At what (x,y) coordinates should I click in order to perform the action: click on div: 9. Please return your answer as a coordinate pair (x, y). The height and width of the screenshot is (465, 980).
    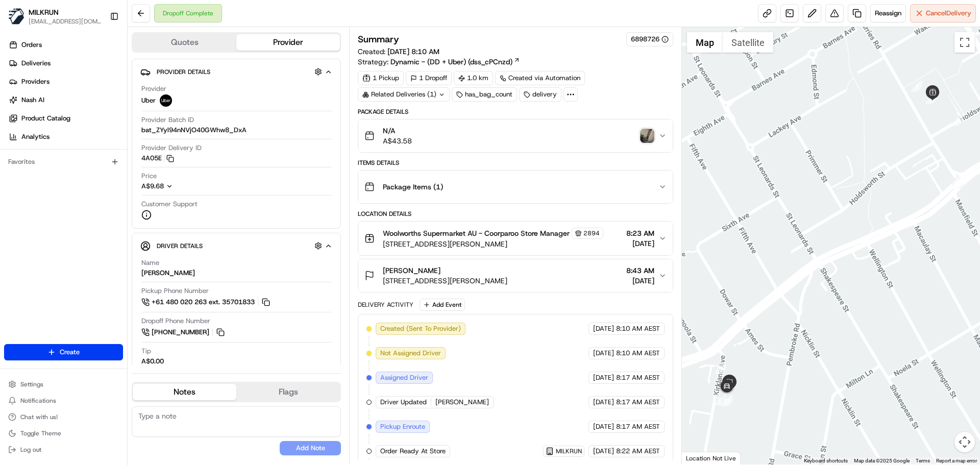
    Looking at the image, I should click on (957, 183).